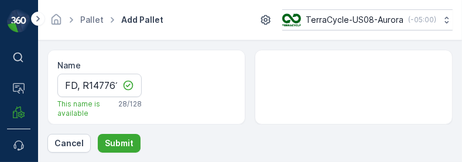 The width and height of the screenshot is (462, 162). What do you see at coordinates (119, 143) in the screenshot?
I see `p: Submit` at bounding box center [119, 143].